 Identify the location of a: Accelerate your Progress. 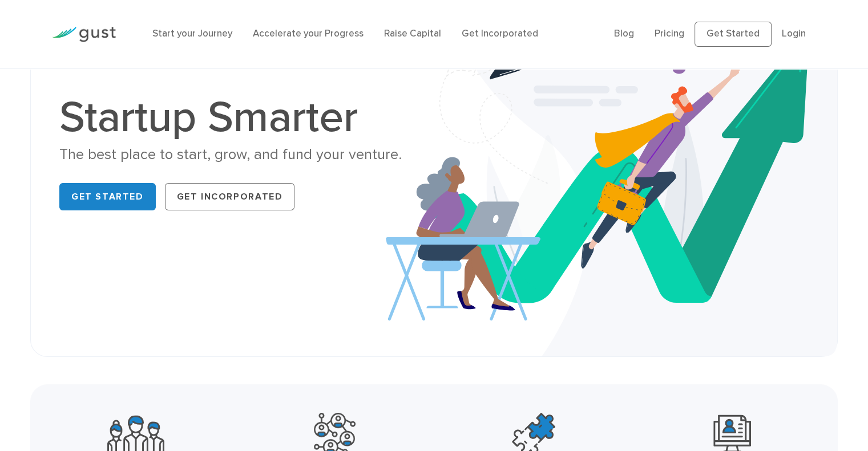
(308, 34).